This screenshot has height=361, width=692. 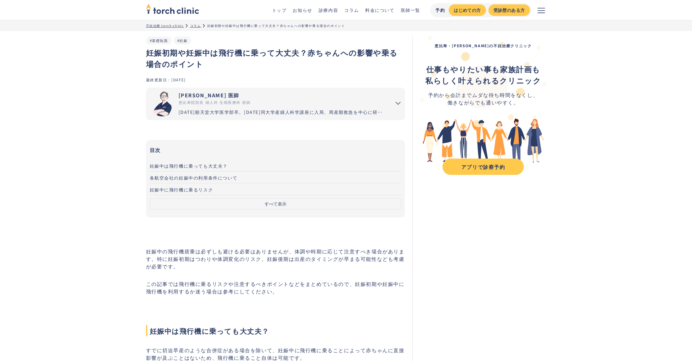 I want to click on a: 各航空会社の妊娠中の利用条件について, so click(x=275, y=177).